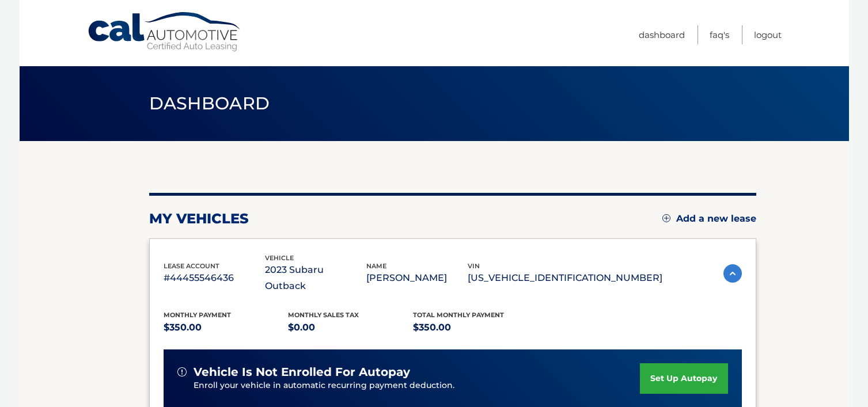 The height and width of the screenshot is (407, 868). I want to click on span: name, so click(376, 266).